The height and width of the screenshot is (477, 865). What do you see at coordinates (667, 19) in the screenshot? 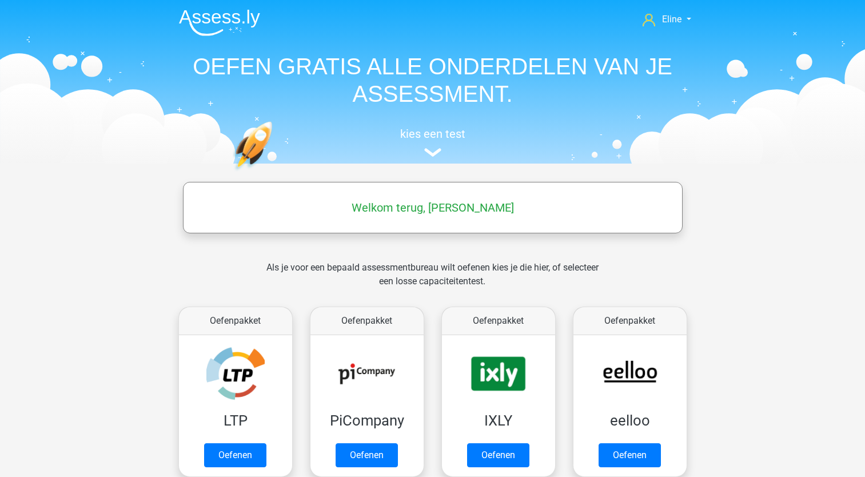
I see `a: Eline` at bounding box center [667, 19].